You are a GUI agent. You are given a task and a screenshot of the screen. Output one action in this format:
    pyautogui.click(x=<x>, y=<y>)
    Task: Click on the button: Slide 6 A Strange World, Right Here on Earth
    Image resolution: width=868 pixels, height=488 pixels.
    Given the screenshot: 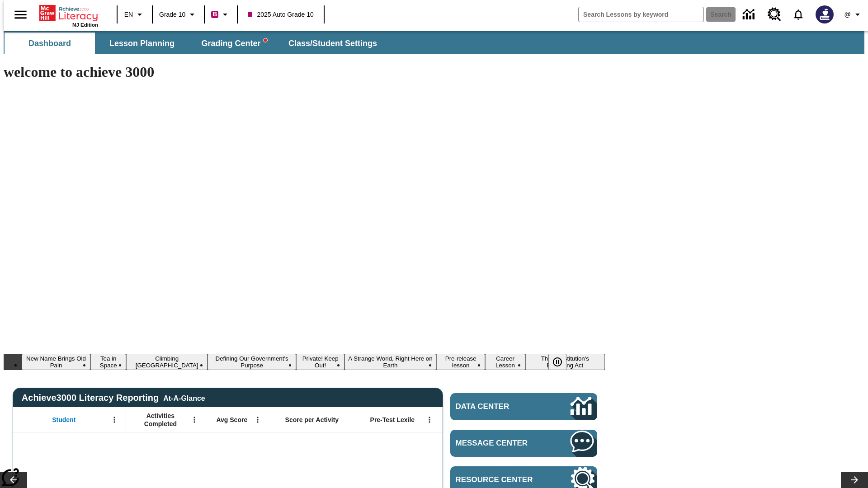 What is the action you would take?
    pyautogui.click(x=390, y=362)
    